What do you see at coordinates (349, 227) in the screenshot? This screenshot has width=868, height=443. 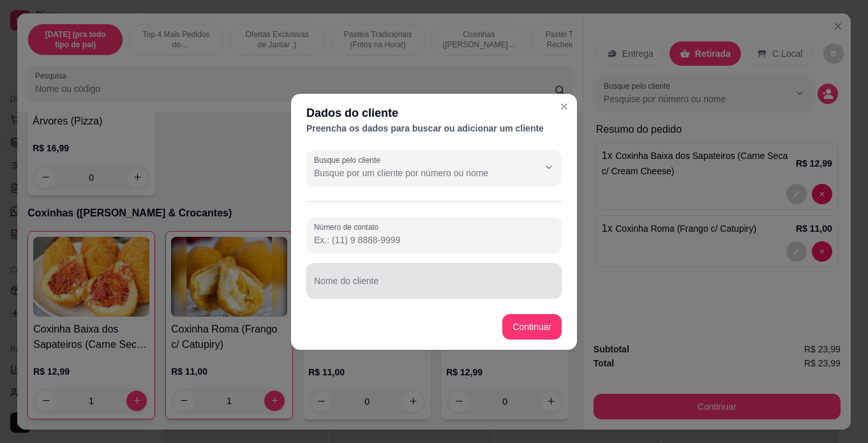 I see `label: Número de contato` at bounding box center [349, 227].